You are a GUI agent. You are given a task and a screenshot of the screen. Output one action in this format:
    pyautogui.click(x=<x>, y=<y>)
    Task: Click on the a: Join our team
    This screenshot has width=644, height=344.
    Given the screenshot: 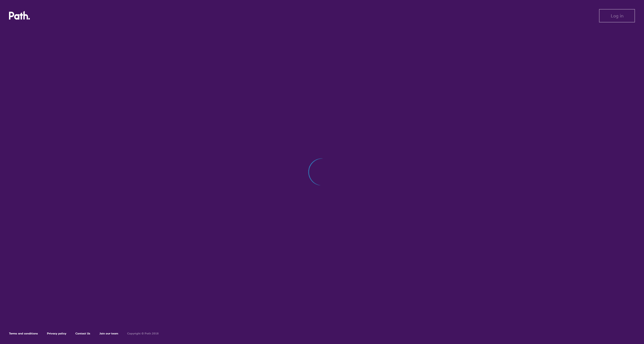 What is the action you would take?
    pyautogui.click(x=108, y=333)
    